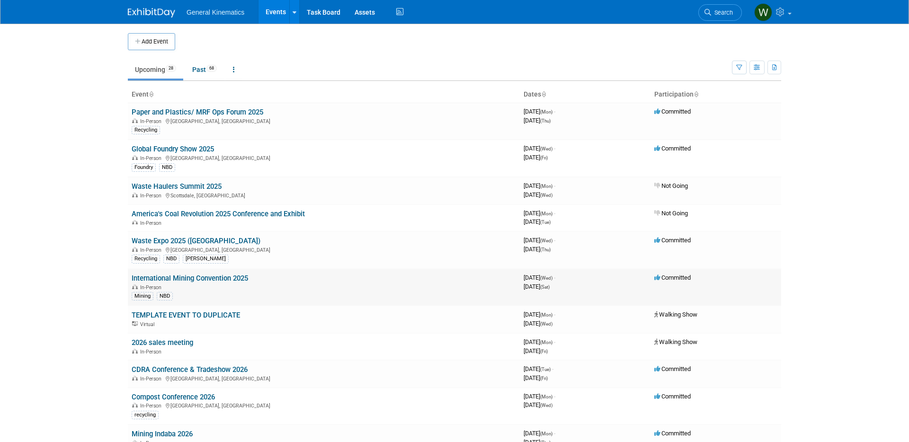 The width and height of the screenshot is (909, 442). I want to click on a: Upcoming28, so click(155, 70).